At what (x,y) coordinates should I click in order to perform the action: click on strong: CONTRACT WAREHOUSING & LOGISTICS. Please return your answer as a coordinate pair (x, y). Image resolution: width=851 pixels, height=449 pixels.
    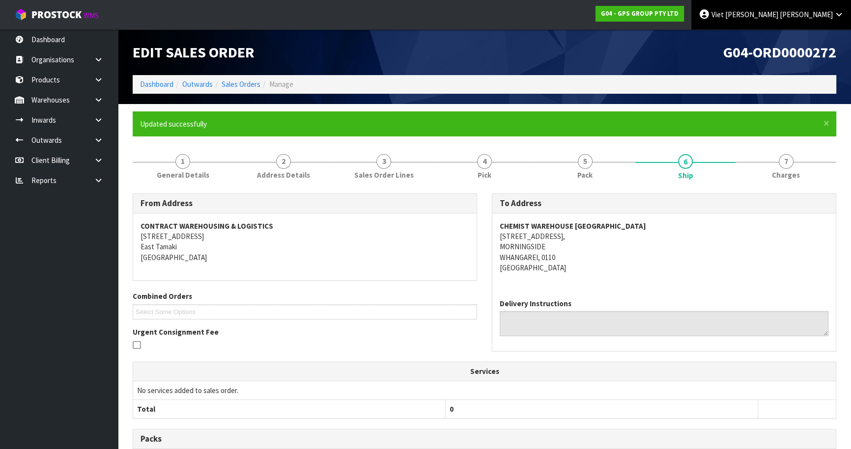
    Looking at the image, I should click on (207, 226).